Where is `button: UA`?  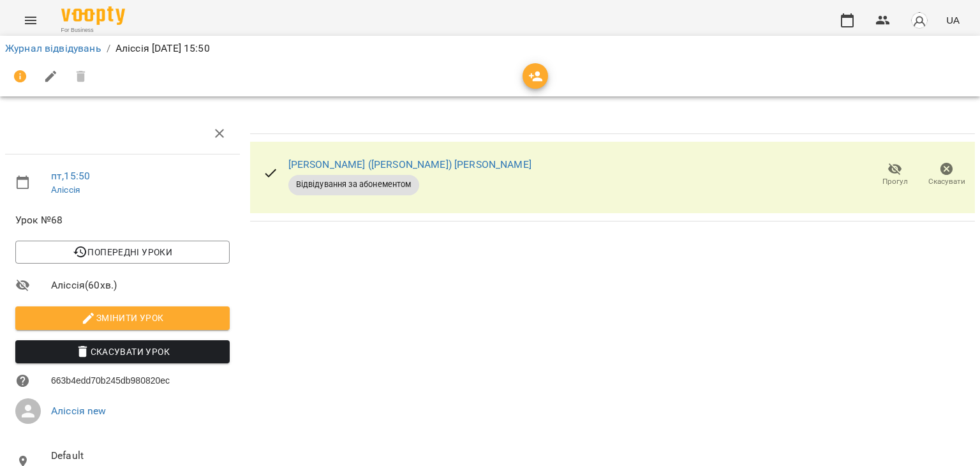 button: UA is located at coordinates (953, 20).